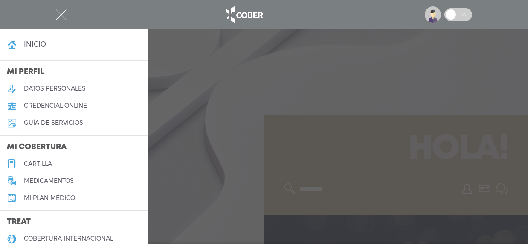 Image resolution: width=528 pixels, height=244 pixels. What do you see at coordinates (244, 15) in the screenshot?
I see `img: logo_cober_home-white.png` at bounding box center [244, 15].